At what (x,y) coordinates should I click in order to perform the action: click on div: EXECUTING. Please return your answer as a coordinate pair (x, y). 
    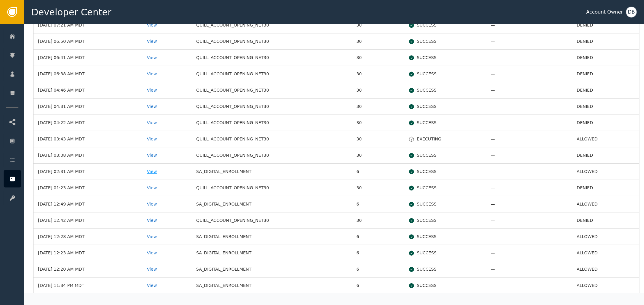
    Looking at the image, I should click on (445, 139).